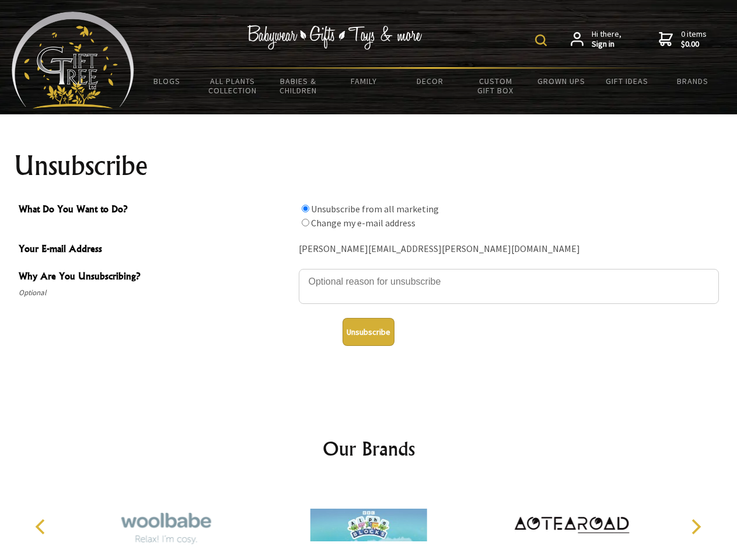 The width and height of the screenshot is (737, 560). What do you see at coordinates (73, 60) in the screenshot?
I see `img: Babyware - Gifts - Toys and more...` at bounding box center [73, 60].